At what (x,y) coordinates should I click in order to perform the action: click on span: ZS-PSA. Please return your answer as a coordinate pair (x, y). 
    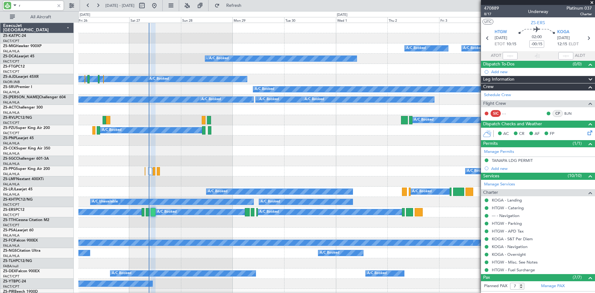
    Looking at the image, I should click on (9, 230).